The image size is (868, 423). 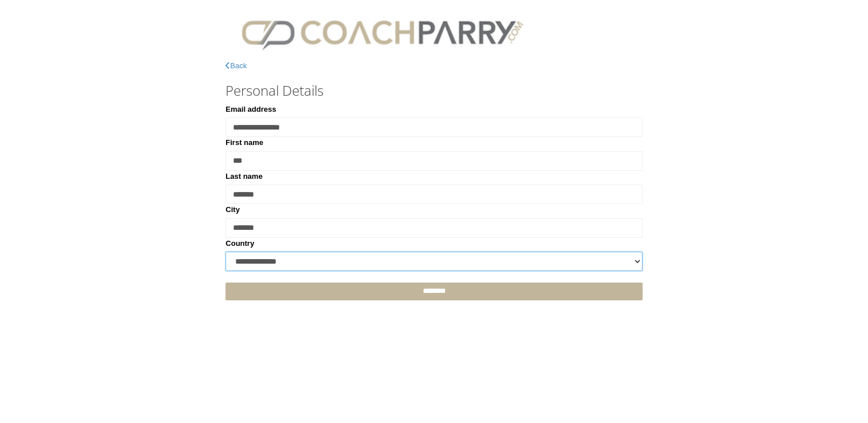 What do you see at coordinates (251, 109) in the screenshot?
I see `label: Email address` at bounding box center [251, 109].